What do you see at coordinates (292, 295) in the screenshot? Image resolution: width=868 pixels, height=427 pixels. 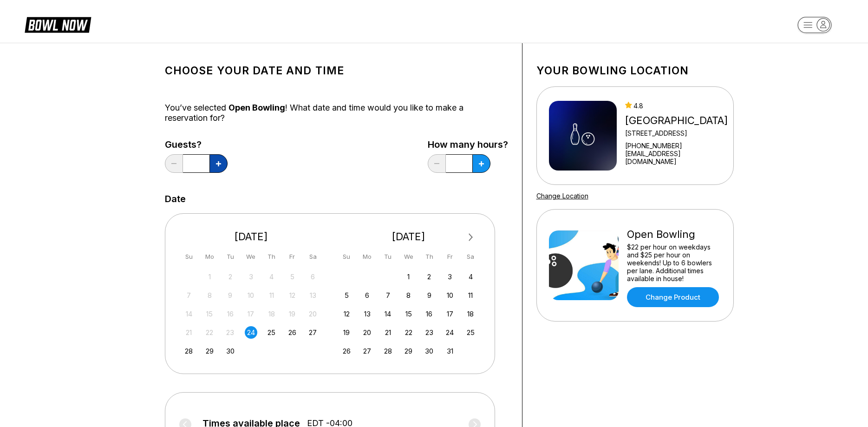 I see `div: Not available Friday, September 12th, 2025` at bounding box center [292, 295].